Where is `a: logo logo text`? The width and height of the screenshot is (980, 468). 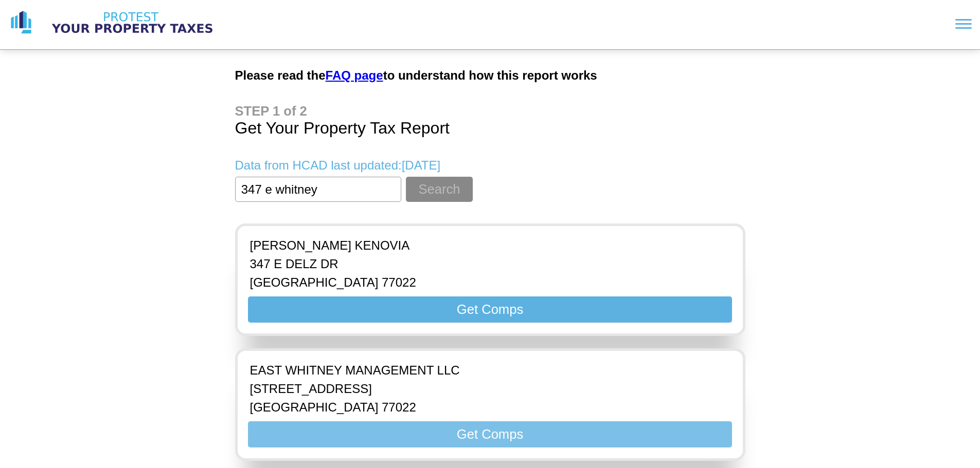 a: logo logo text is located at coordinates (115, 22).